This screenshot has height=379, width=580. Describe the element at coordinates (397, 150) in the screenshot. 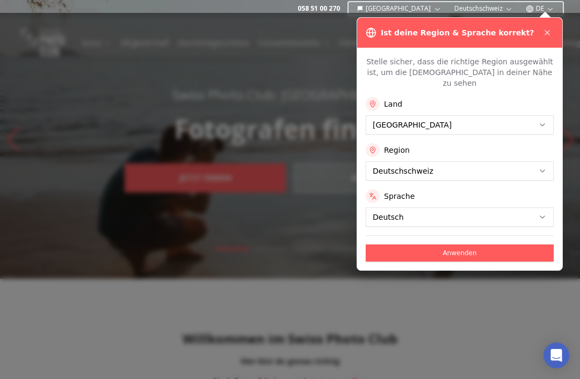

I see `label: Region` at that location.